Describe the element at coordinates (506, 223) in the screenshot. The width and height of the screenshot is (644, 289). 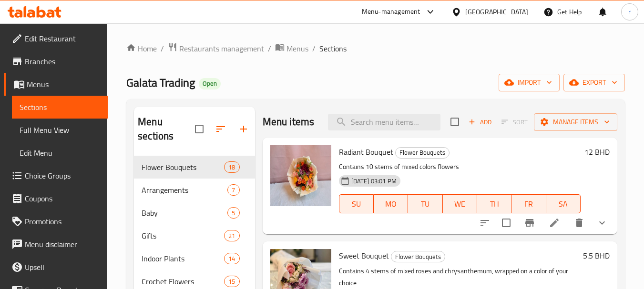
I see `span: Select to update` at that location.